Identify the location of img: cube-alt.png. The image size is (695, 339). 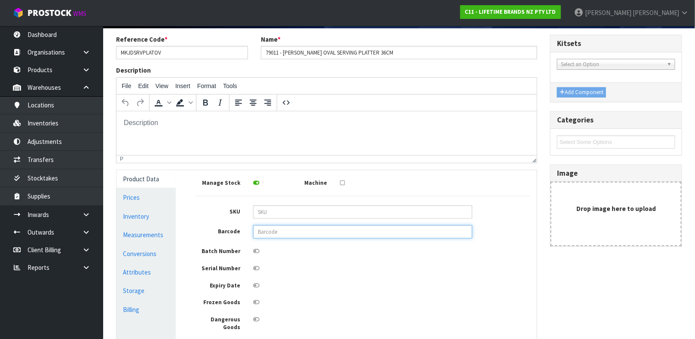
(18, 12).